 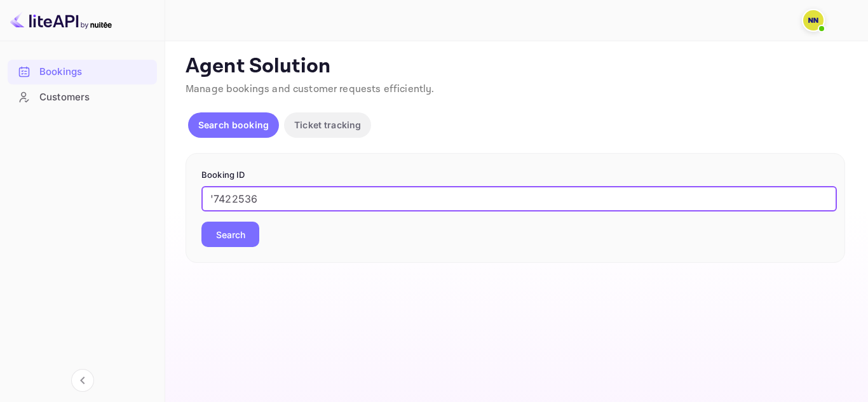 I want to click on span: Manage bookings and customer requests efficiently., so click(x=310, y=89).